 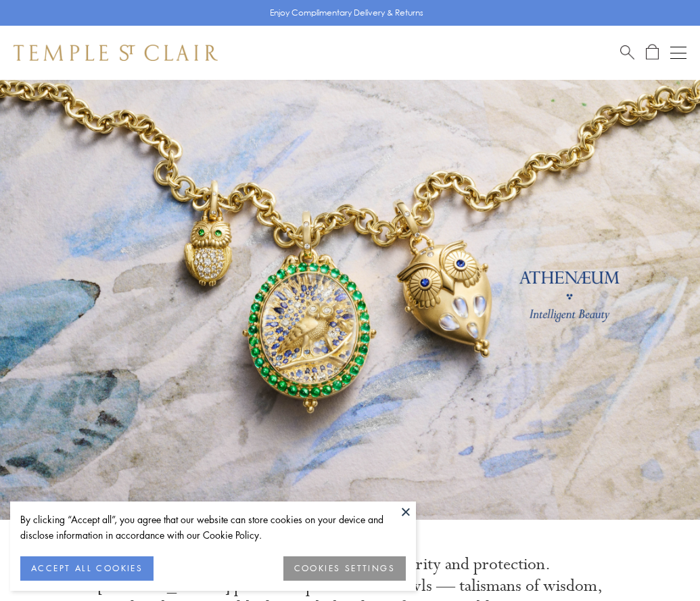 What do you see at coordinates (346, 13) in the screenshot?
I see `p: Enjoy Complimentary Delivery & Returns` at bounding box center [346, 13].